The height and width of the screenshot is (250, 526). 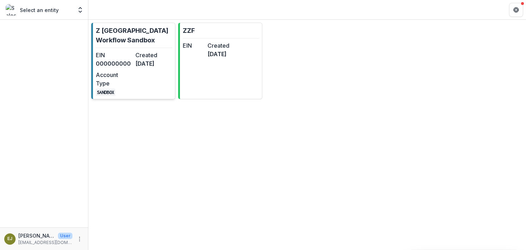 I want to click on p: User, so click(x=65, y=236).